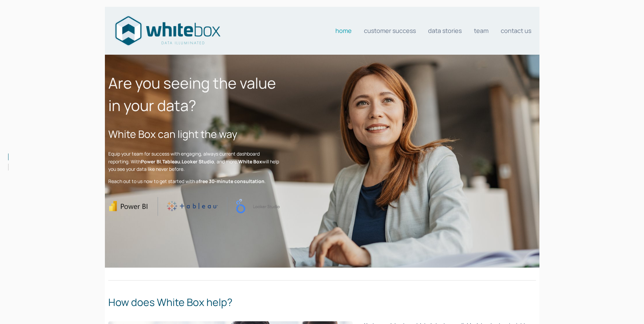 The height and width of the screenshot is (324, 644). I want to click on a: Team, so click(481, 31).